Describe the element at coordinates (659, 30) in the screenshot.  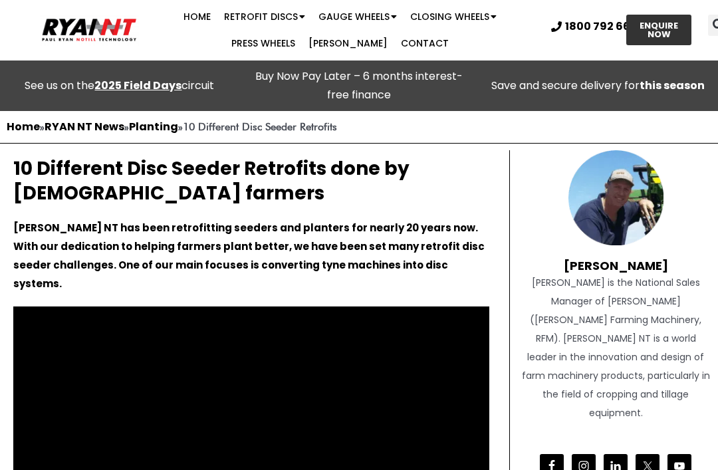
I see `span: ENQUIRE NOW` at that location.